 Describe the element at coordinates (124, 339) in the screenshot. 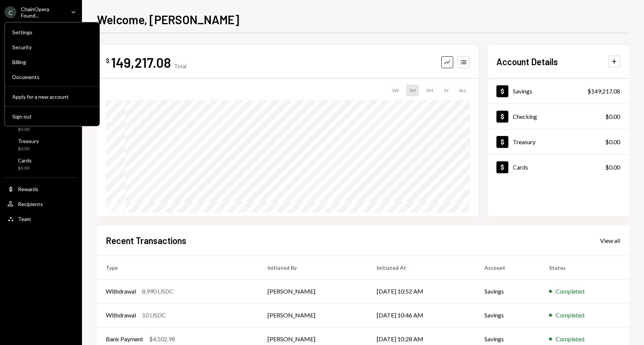

I see `div: Bank Payment` at that location.